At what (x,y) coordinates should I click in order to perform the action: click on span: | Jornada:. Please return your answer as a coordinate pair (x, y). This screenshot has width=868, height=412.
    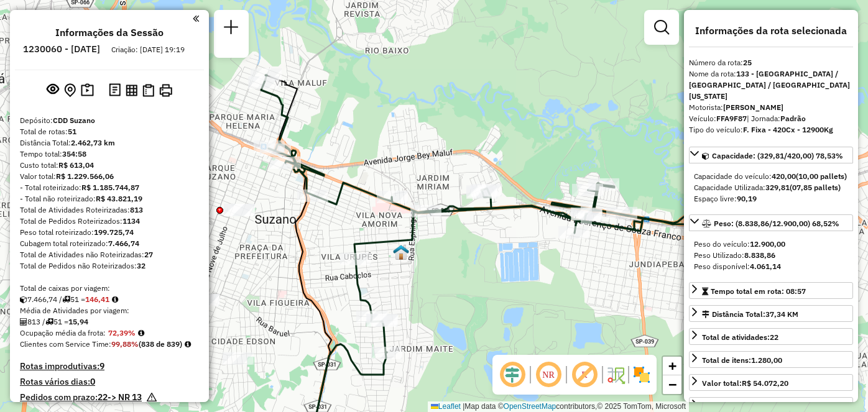
    Looking at the image, I should click on (776, 118).